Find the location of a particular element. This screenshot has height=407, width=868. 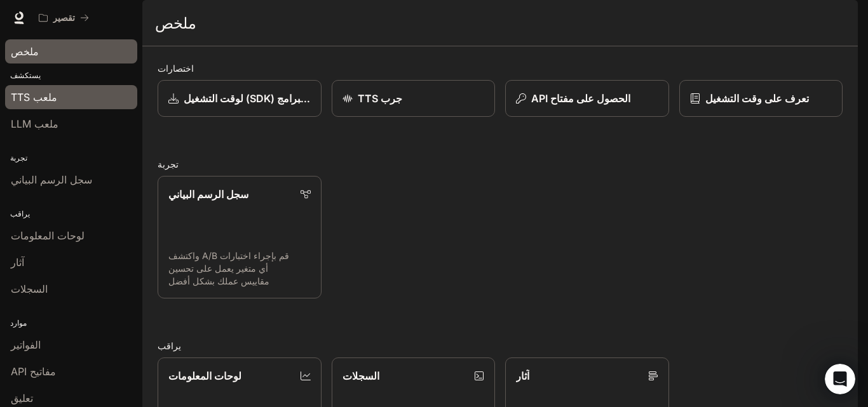

font: قم بإجراء اختبارات A/B واكتشف أي متغير يعمل على تحسين مقاييس عملك بشكل أفضل is located at coordinates (229, 268).